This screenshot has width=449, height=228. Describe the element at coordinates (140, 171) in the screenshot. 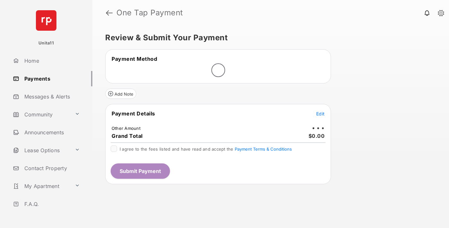

I see `button: Submit Payment` at that location.